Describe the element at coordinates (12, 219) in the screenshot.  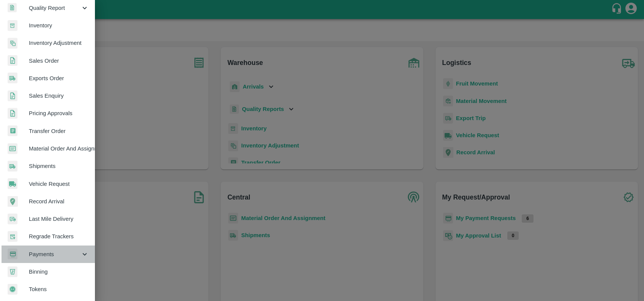
I see `img: delivery` at that location.